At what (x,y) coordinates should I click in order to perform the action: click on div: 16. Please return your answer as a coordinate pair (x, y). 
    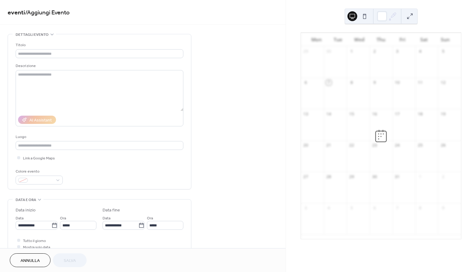
    Looking at the image, I should click on (375, 114).